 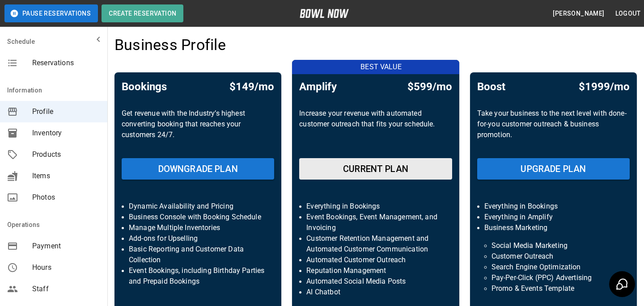 I want to click on span: Profile, so click(x=66, y=112).